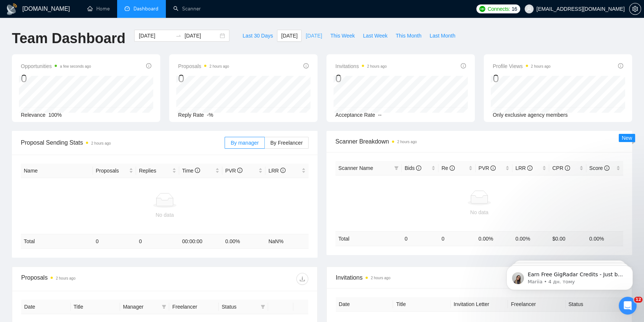 Image resolution: width=644 pixels, height=322 pixels. Describe the element at coordinates (627, 138) in the screenshot. I see `span: New` at that location.